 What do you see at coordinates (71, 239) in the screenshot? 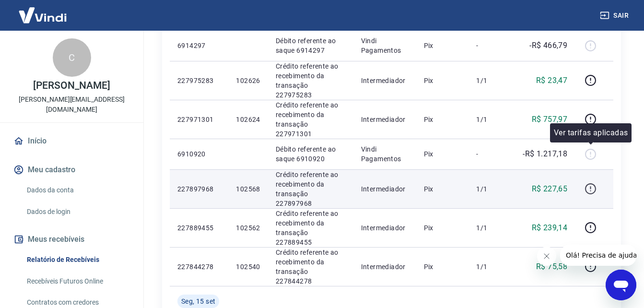
I see `button: Meus recebíveis` at bounding box center [71, 239].